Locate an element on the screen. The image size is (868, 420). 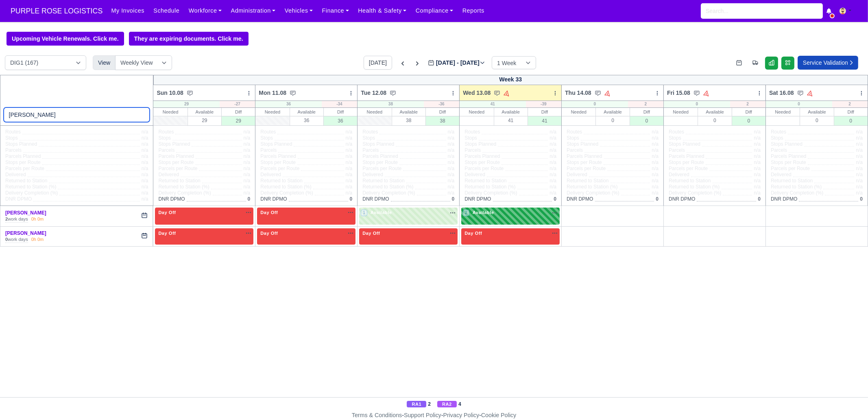
strong: 0 is located at coordinates (6, 239).